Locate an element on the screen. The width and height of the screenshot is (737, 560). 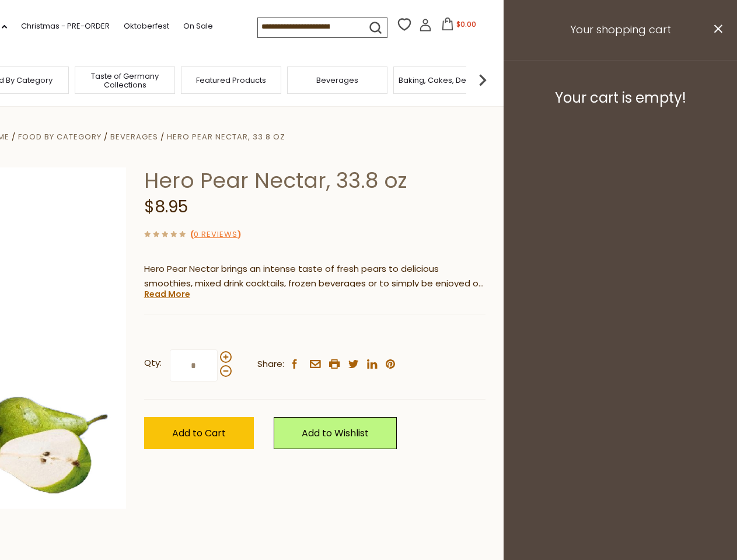
a: Add to Wishlist is located at coordinates (335, 433).